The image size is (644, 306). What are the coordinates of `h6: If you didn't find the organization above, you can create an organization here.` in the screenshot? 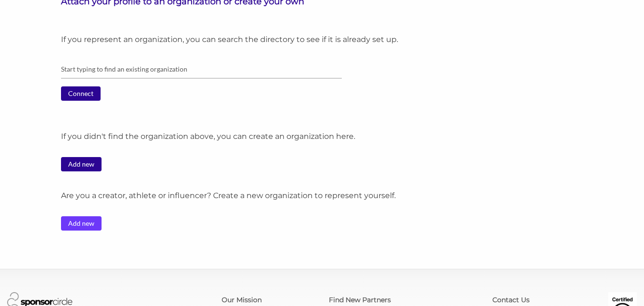 It's located at (349, 136).